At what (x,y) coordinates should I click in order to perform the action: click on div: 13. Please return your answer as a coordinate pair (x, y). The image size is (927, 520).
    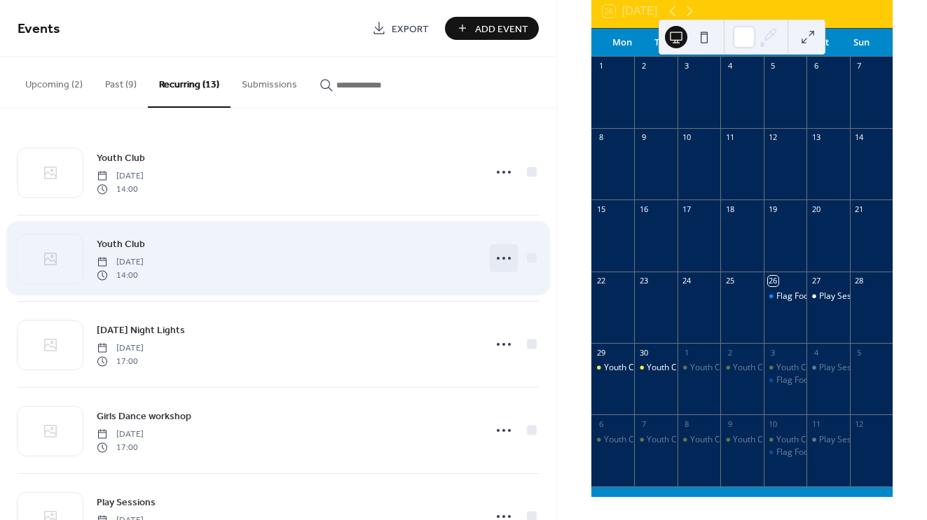
    Looking at the image, I should click on (815, 137).